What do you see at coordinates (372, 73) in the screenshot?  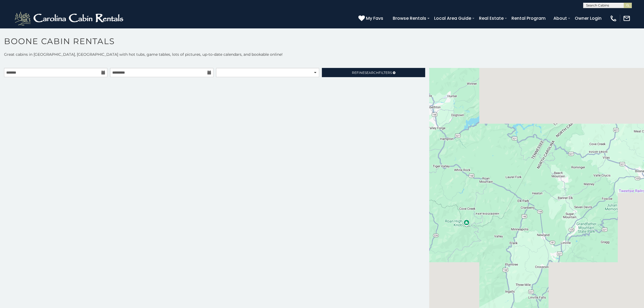 I see `span: Search` at bounding box center [372, 73].